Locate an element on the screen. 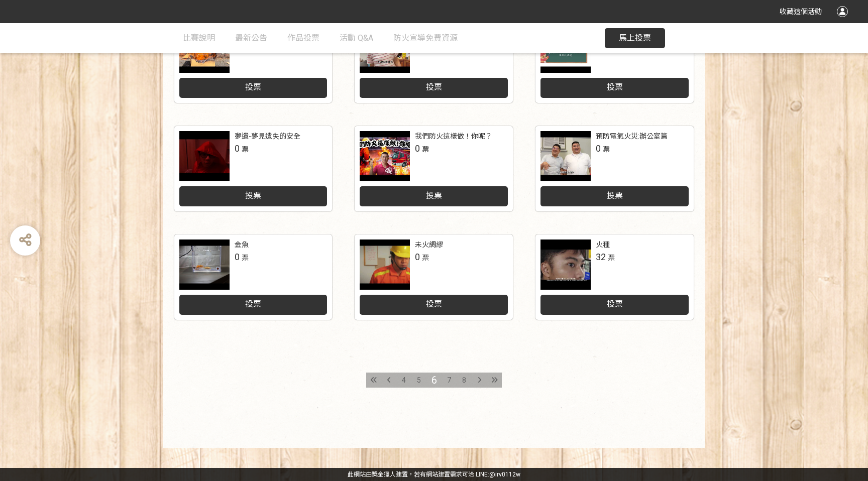  button: 馬上投票 is located at coordinates (635, 39).